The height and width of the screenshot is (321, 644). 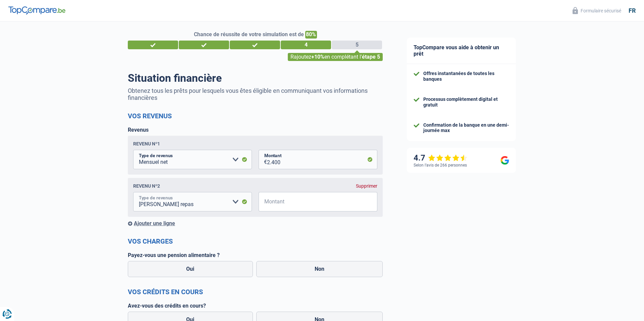 I want to click on div: Ajouter une ligne, so click(x=255, y=223).